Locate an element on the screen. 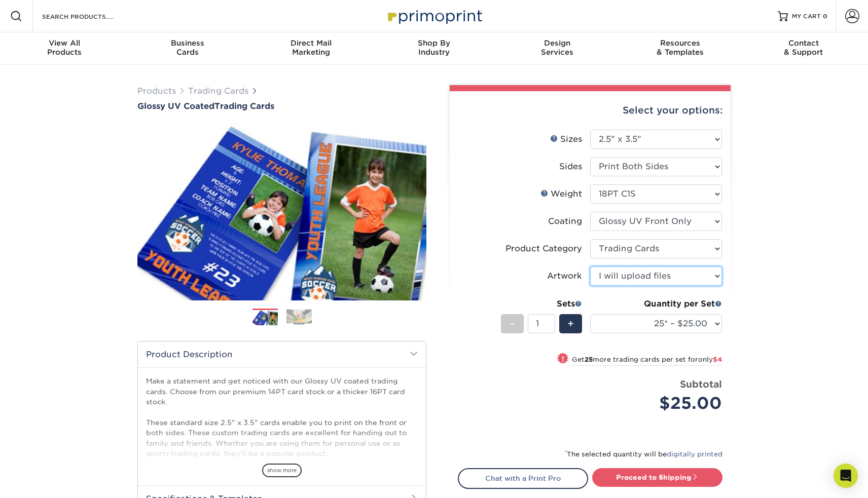  span: Design is located at coordinates (557, 43).